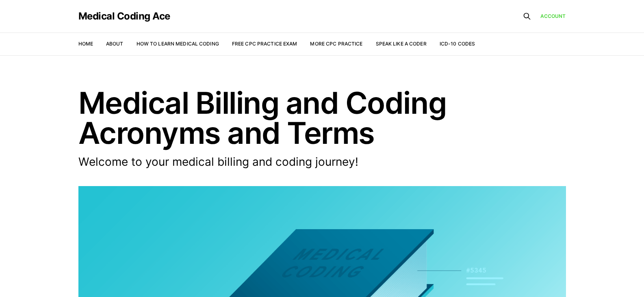 The width and height of the screenshot is (644, 297). What do you see at coordinates (336, 43) in the screenshot?
I see `a: More CPC Practice` at bounding box center [336, 43].